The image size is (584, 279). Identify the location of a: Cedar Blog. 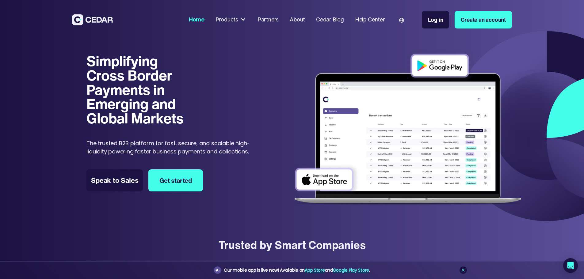
(330, 20).